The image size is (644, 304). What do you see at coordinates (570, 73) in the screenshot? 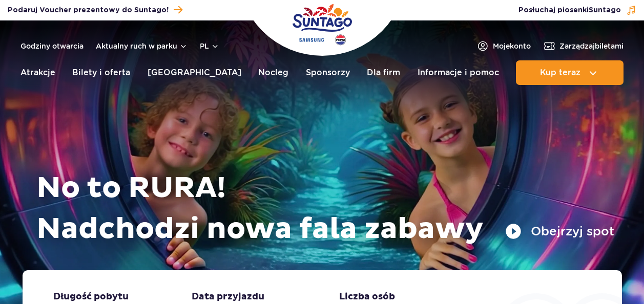
I see `button: Kup teraz` at bounding box center [570, 73].